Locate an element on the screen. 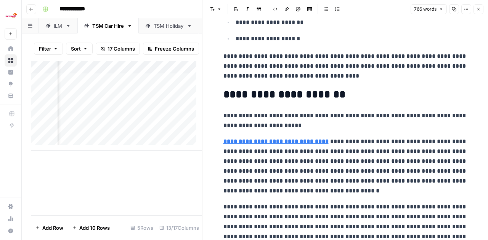 This screenshot has height=240, width=488. button: 17 Columns is located at coordinates (118, 49).